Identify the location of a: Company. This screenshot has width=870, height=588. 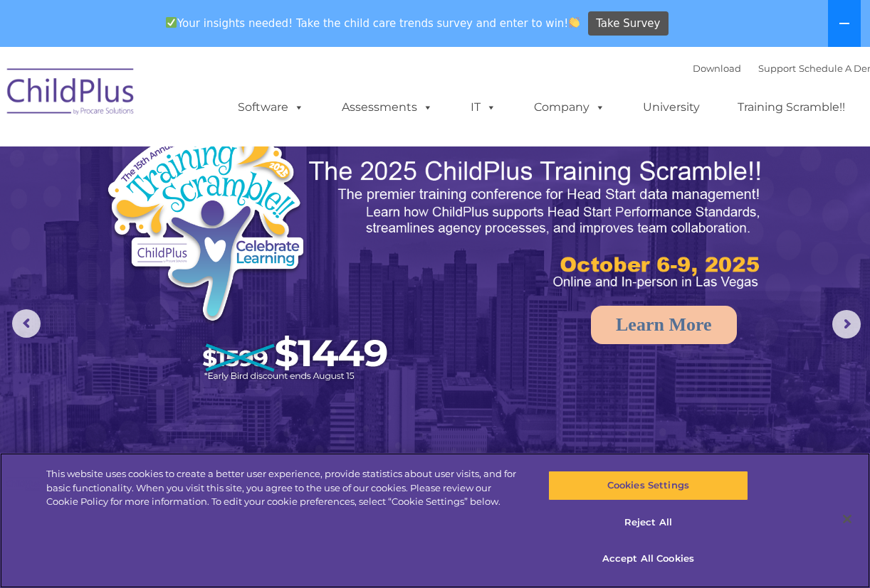
(570, 108).